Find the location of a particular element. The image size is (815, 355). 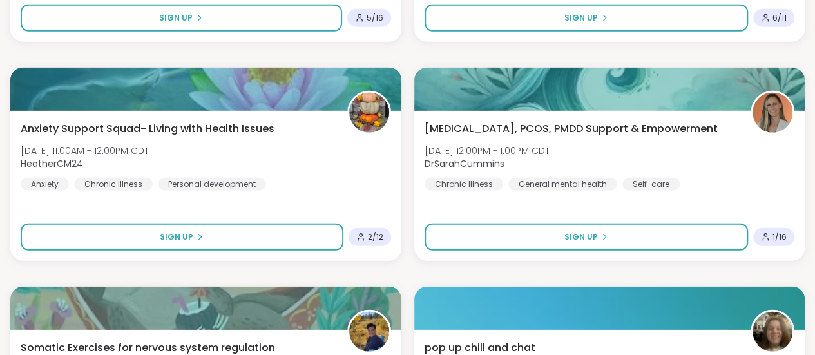

span: 2 / 12 is located at coordinates (376, 237).